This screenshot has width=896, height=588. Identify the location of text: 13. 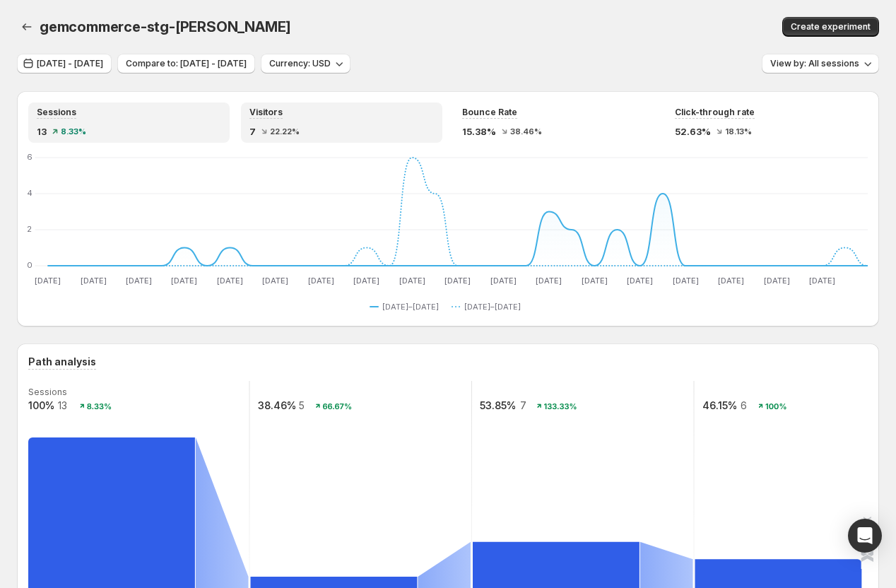
(62, 404).